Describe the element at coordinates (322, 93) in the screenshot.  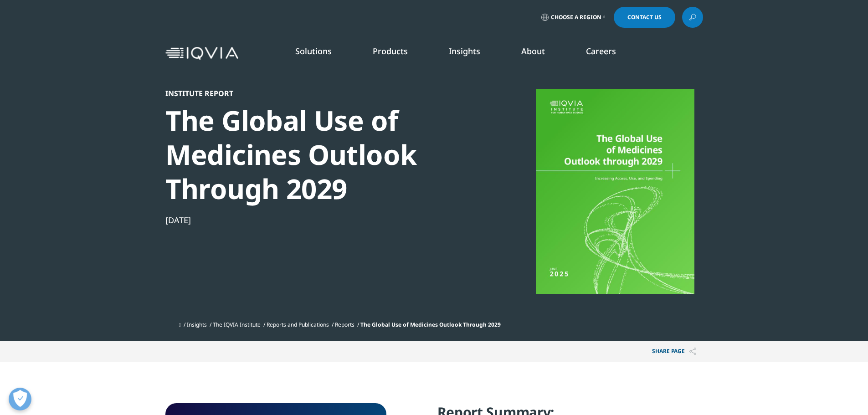
I see `div: Institute Report` at that location.